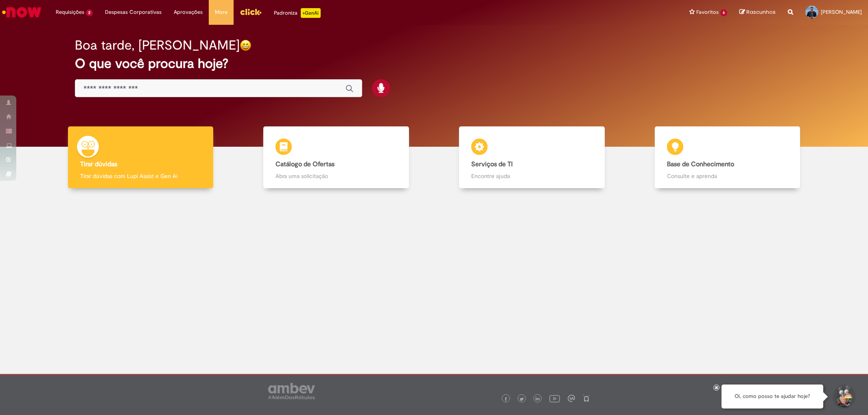  Describe the element at coordinates (521, 399) in the screenshot. I see `img: logo_footer_twitter.png` at that location.